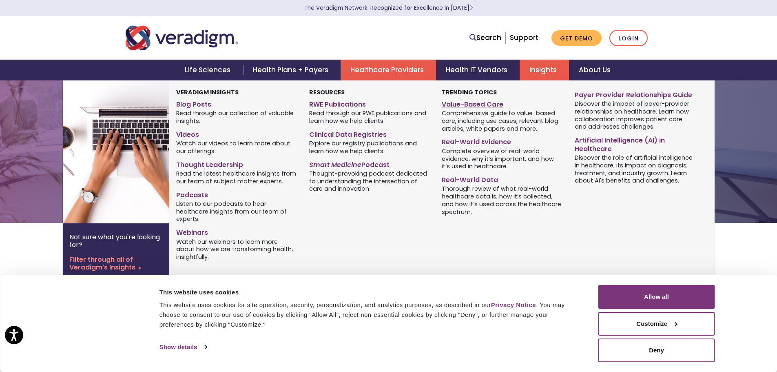 The height and width of the screenshot is (372, 777). I want to click on div: This website uses cookies, so click(370, 292).